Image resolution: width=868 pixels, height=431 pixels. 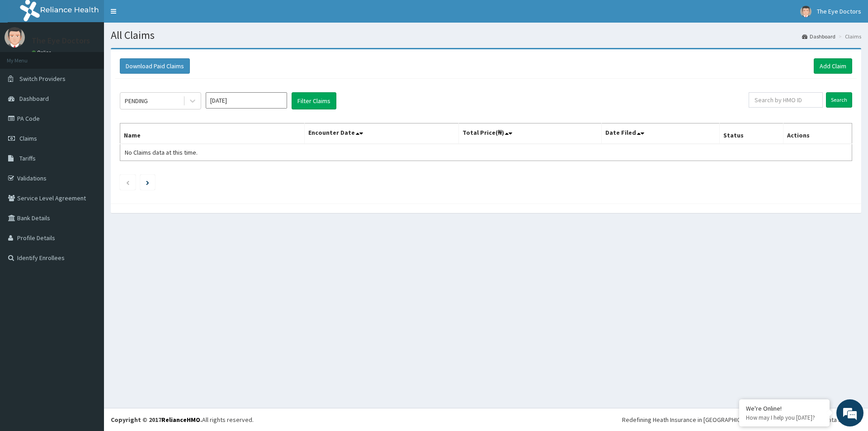 I want to click on li: Claims, so click(x=849, y=36).